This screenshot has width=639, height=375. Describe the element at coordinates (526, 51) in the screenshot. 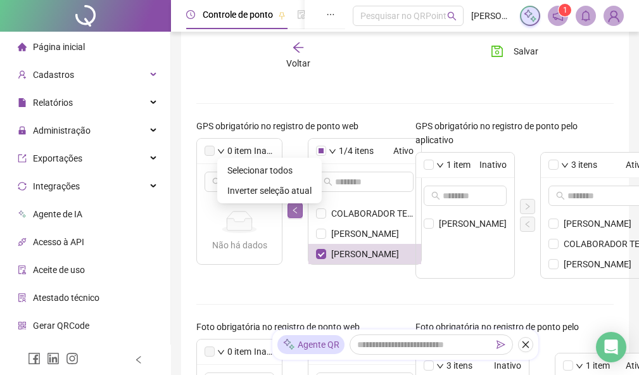

I see `span: Salvar` at that location.